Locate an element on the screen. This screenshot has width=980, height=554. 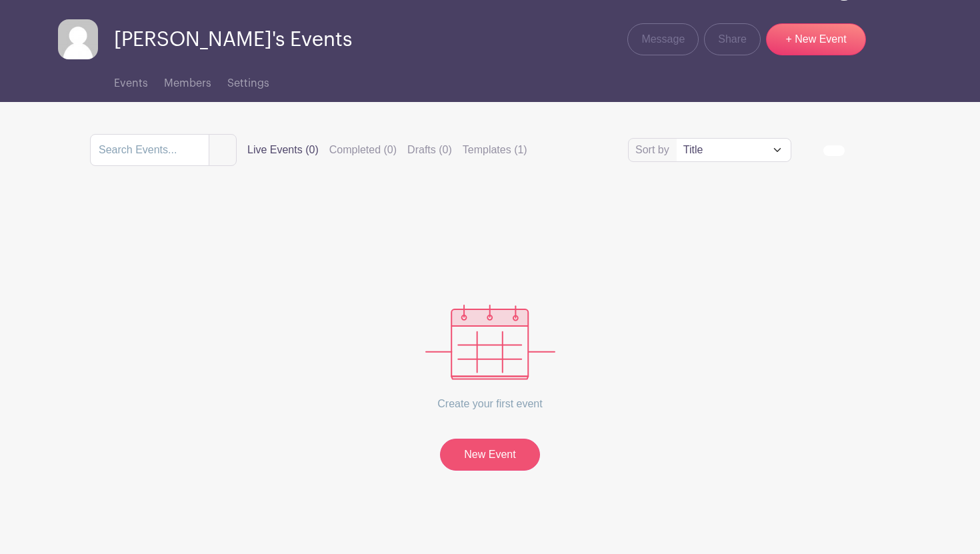
a: New Event is located at coordinates (490, 455).